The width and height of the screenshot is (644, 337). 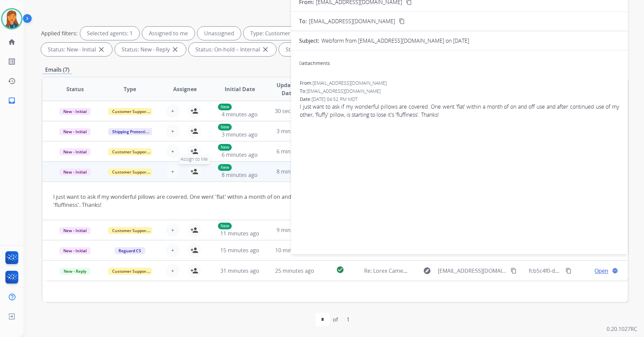 I want to click on p: 0.20.1027RC, so click(x=622, y=329).